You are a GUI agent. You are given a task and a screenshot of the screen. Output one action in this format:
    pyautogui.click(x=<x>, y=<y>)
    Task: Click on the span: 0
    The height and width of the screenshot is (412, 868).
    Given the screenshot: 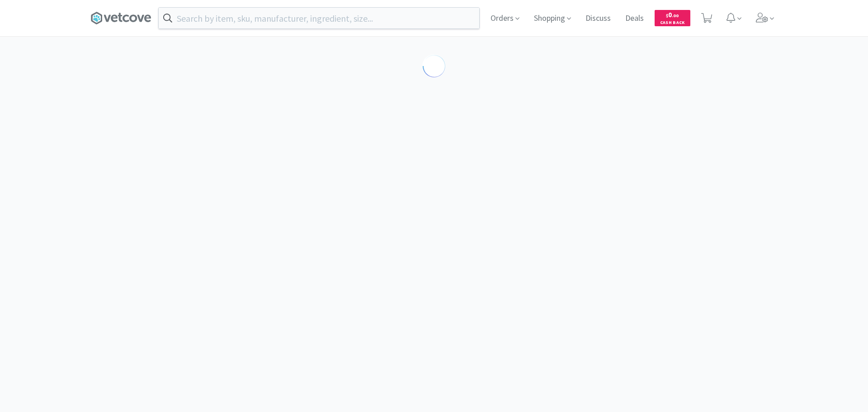 What is the action you would take?
    pyautogui.click(x=672, y=14)
    